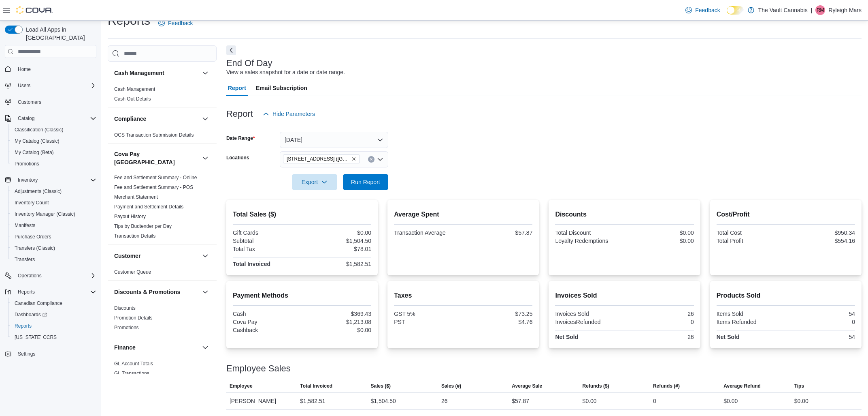  What do you see at coordinates (54, 303) in the screenshot?
I see `button: Canadian Compliance` at bounding box center [54, 303].